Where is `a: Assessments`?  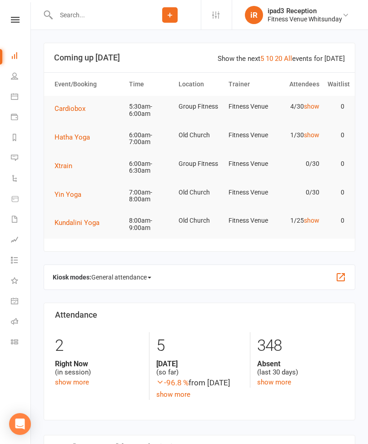
a: Assessments is located at coordinates (21, 240).